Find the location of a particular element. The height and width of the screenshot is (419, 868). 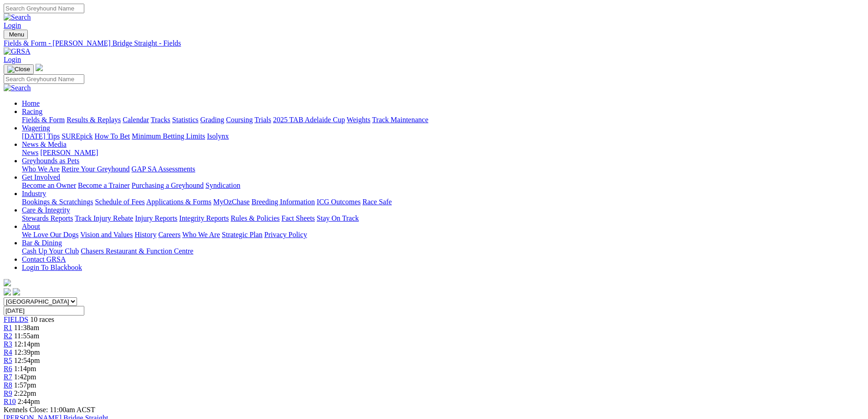

a: Greyhounds as Pets is located at coordinates (51, 161).